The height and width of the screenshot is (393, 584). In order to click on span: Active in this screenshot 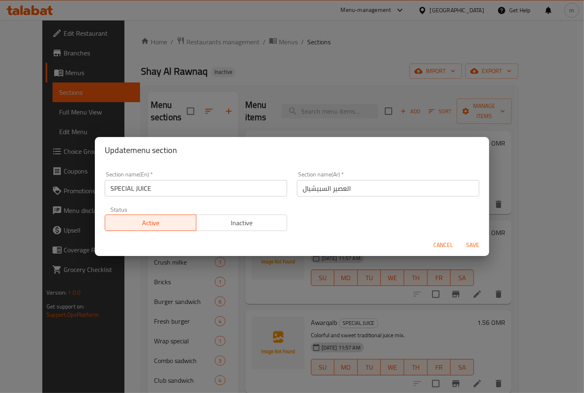, I will do `click(151, 223)`.